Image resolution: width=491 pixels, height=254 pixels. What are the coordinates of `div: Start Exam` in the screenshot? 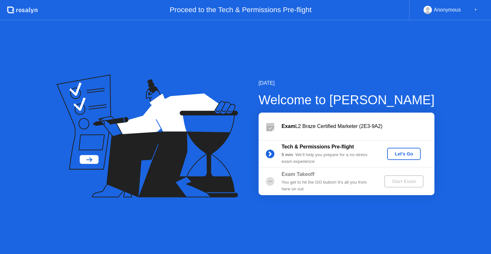 It's located at (404, 181).